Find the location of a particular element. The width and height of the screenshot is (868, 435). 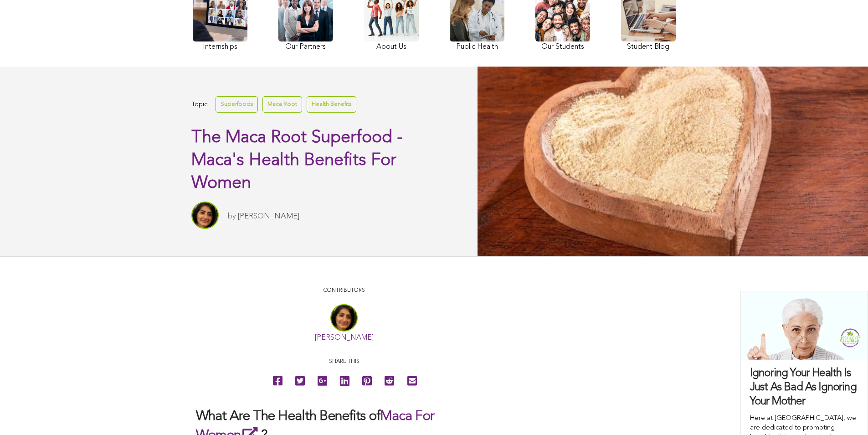

span: The Maca Root Superfood - Maca's Health Benefits For Women is located at coordinates (297, 160).